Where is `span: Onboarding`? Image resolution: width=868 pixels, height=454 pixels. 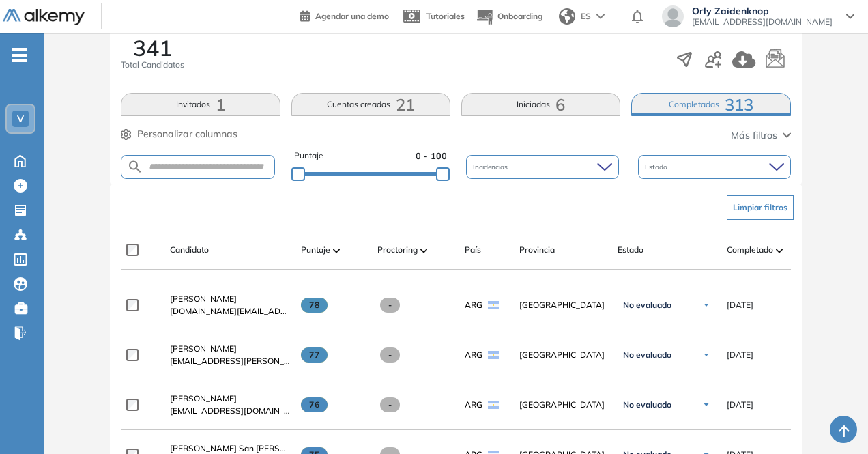
span: Onboarding is located at coordinates (519, 16).